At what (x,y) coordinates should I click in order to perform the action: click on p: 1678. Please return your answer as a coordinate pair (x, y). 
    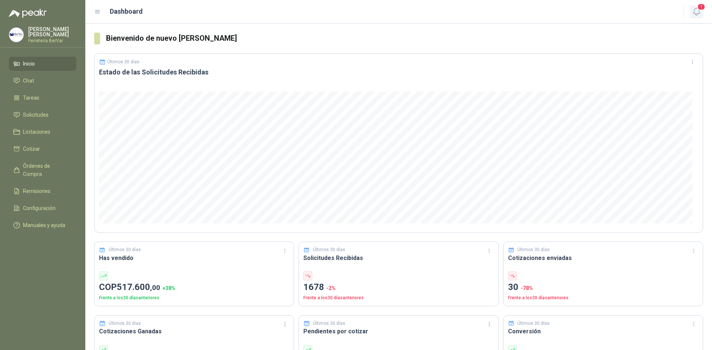
    Looking at the image, I should click on (398, 288).